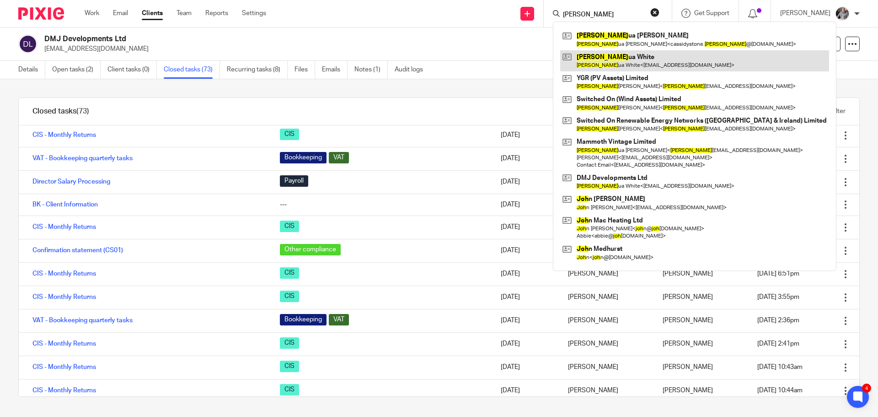 The image size is (878, 417). Describe the element at coordinates (217, 13) in the screenshot. I see `a: Reports` at that location.